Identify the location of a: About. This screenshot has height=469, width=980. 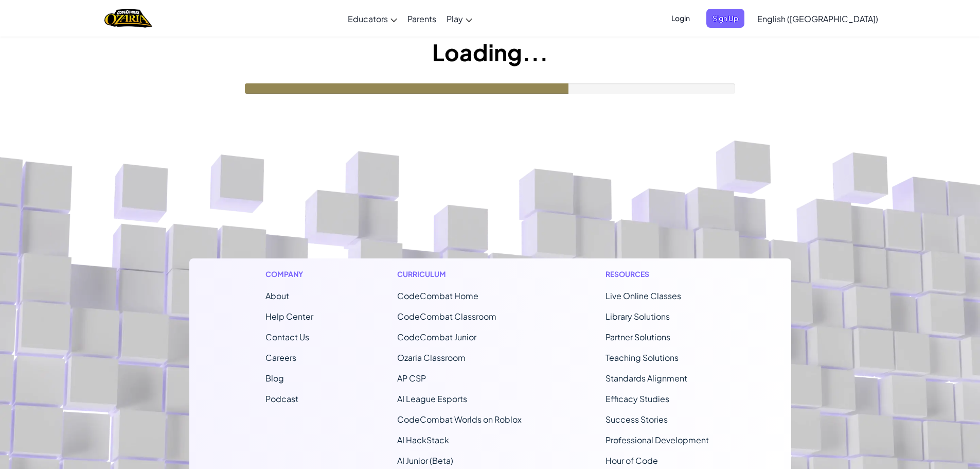
(277, 296).